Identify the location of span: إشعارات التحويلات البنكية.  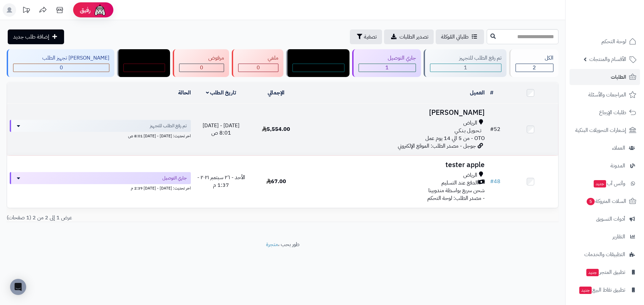
(601, 131).